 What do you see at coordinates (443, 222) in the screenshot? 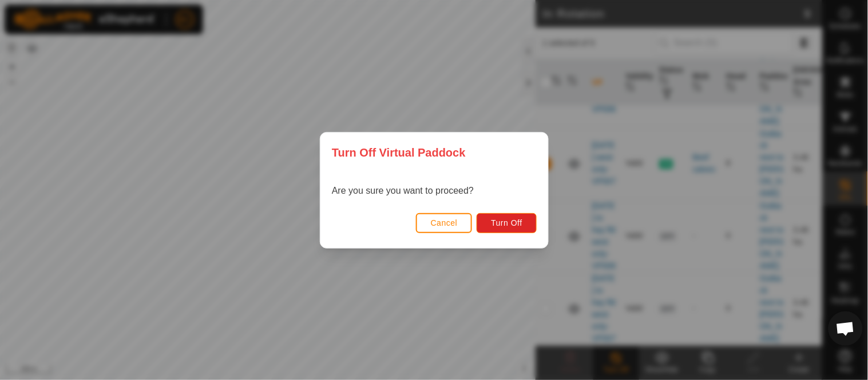
I see `button: Cancel` at bounding box center [443, 222].